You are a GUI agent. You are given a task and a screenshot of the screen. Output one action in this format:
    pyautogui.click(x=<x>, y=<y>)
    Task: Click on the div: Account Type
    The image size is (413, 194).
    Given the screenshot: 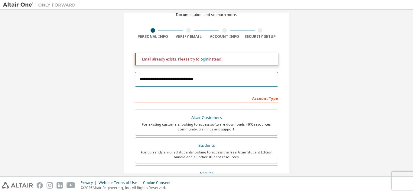 What is the action you would take?
    pyautogui.click(x=207, y=98)
    